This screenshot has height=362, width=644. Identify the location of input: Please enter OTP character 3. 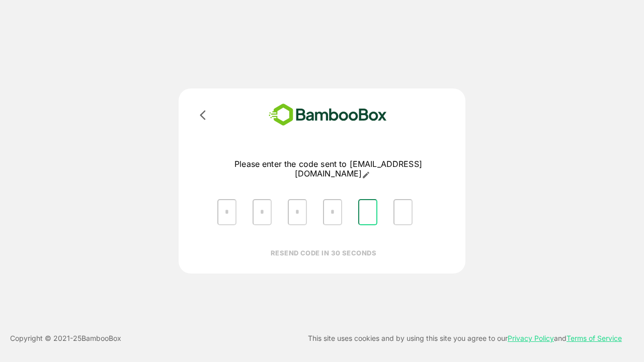
(298, 212).